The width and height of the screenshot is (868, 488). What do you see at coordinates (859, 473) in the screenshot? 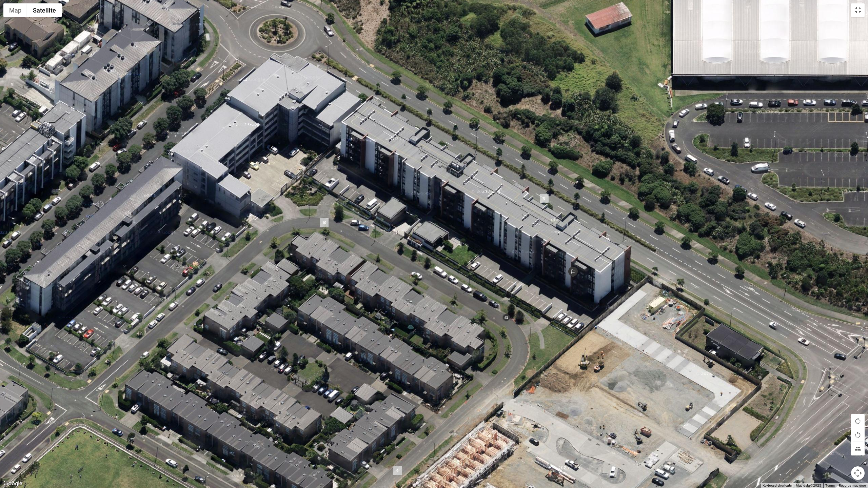
I see `button: Map camera controls` at bounding box center [859, 473].